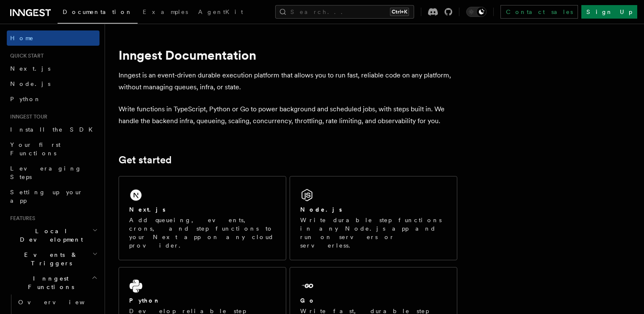 Image resolution: width=644 pixels, height=314 pixels. I want to click on span: Features, so click(21, 218).